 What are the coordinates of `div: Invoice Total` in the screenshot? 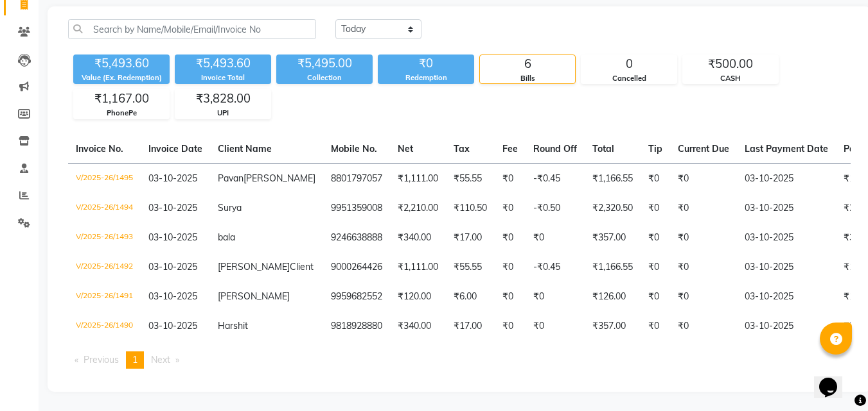 It's located at (223, 78).